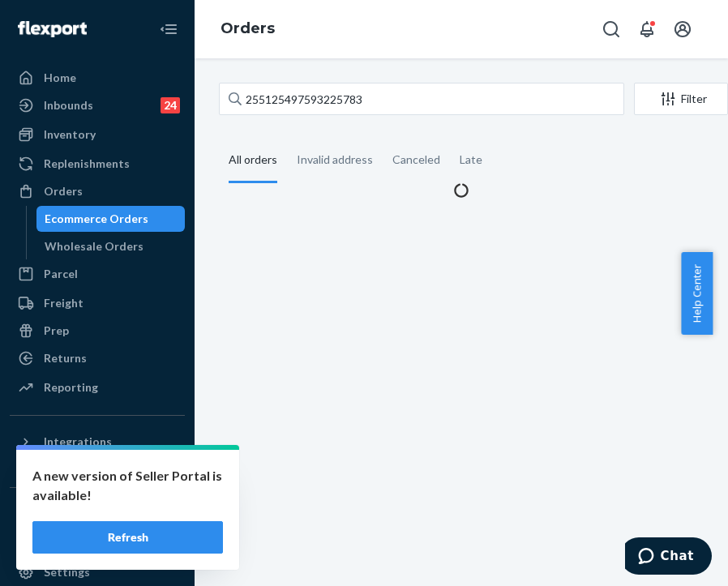  Describe the element at coordinates (97, 330) in the screenshot. I see `a: Prep` at that location.